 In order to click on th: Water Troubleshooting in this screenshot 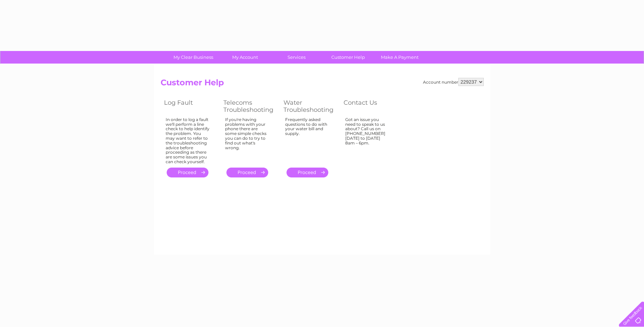, I will do `click(310, 106)`.